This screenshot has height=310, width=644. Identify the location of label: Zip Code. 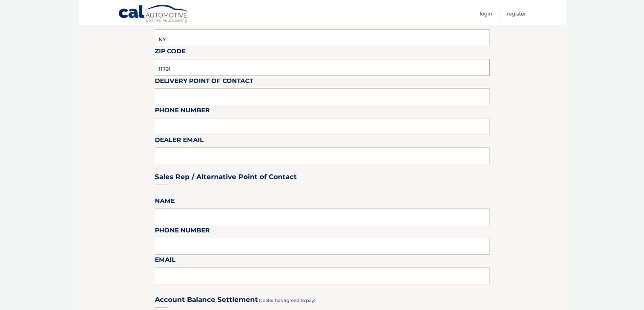
(170, 52).